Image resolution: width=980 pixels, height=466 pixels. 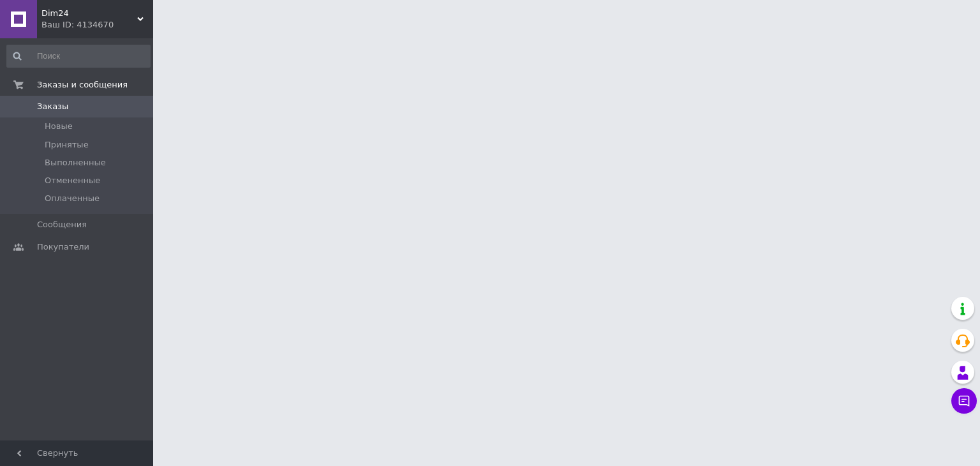 What do you see at coordinates (964, 401) in the screenshot?
I see `button: Чат с покупателем` at bounding box center [964, 401].